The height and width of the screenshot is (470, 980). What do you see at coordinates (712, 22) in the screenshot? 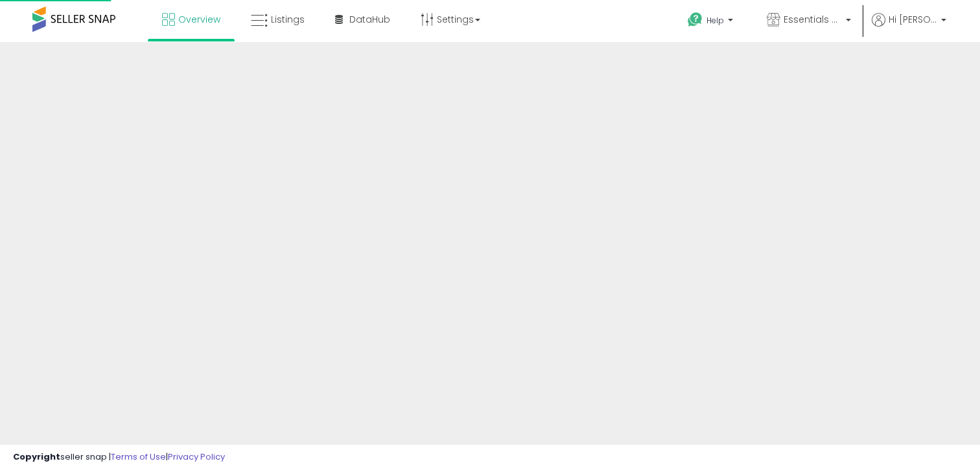
I see `a: Help` at bounding box center [712, 22].